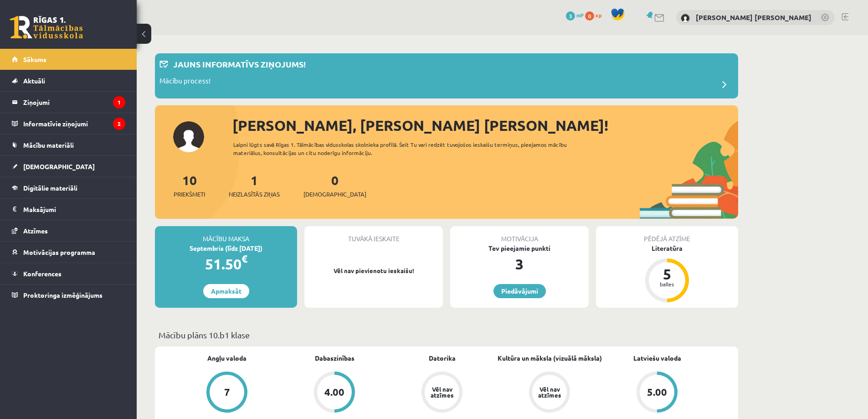 This screenshot has width=868, height=419. Describe the element at coordinates (63, 295) in the screenshot. I see `span: Proktoringa izmēģinājums` at that location.